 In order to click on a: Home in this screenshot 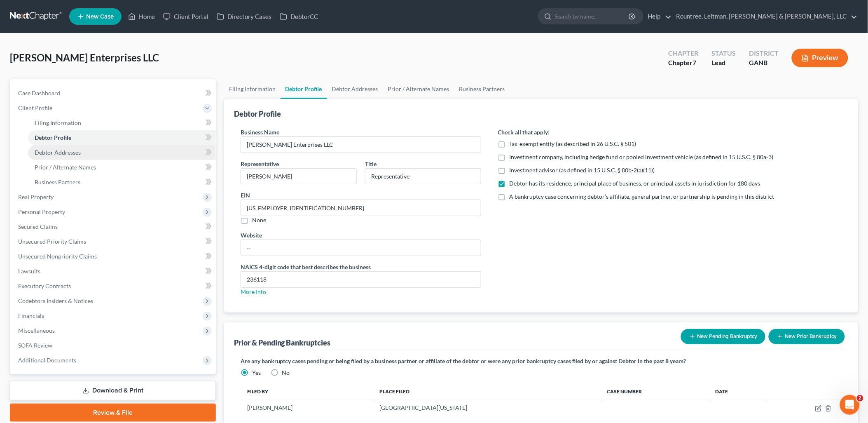, I will do `click(141, 17)`.